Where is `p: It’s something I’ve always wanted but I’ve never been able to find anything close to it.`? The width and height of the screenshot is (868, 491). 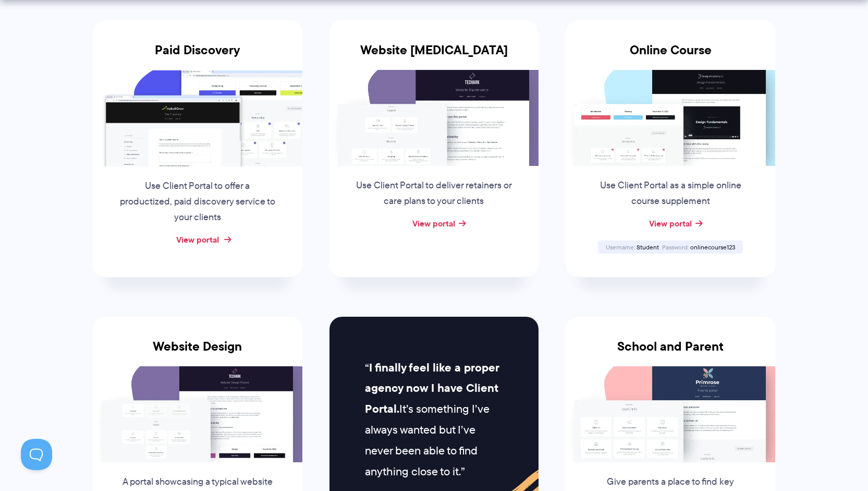
p: It’s something I’ve always wanted but I’ve never been able to find anything close to it. is located at coordinates (433, 420).